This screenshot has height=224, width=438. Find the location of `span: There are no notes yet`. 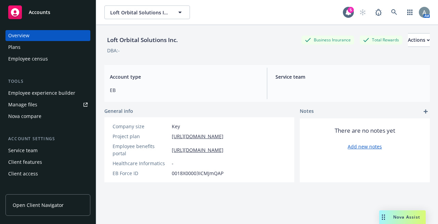

span: There are no notes yet is located at coordinates (365, 131).